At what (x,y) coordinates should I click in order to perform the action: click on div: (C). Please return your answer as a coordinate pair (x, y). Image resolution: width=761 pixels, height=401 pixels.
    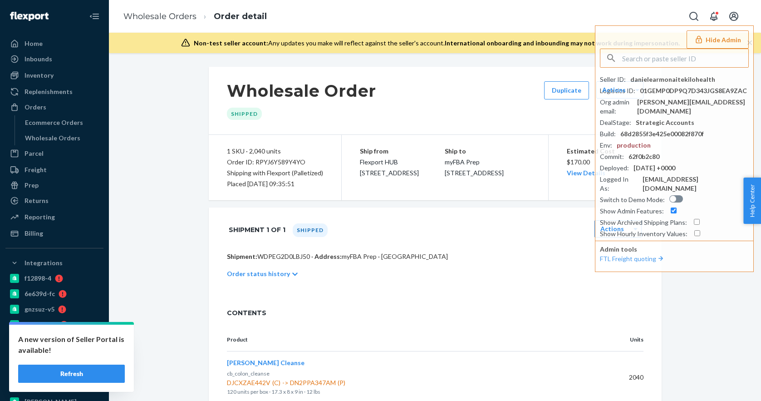
    Looking at the image, I should click on (277, 383).